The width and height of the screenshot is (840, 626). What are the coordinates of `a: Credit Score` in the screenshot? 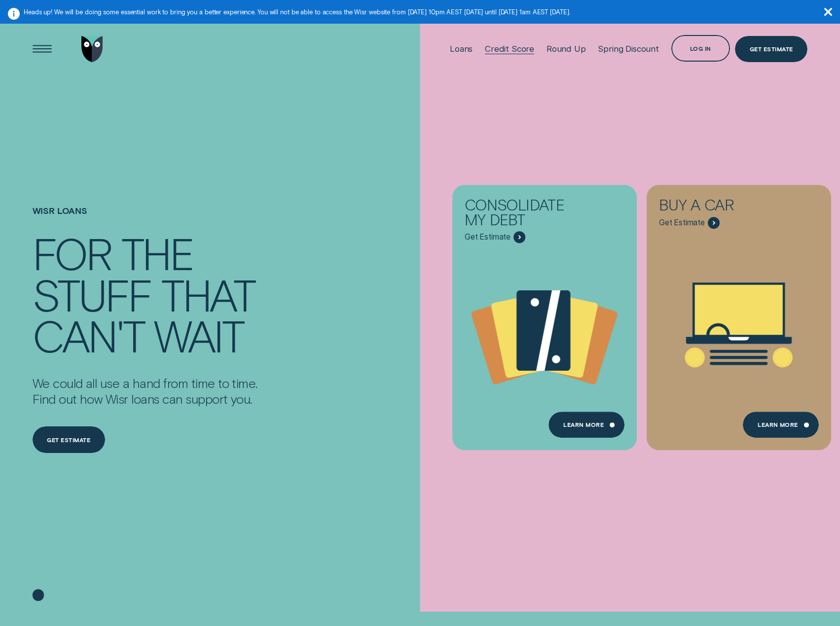 It's located at (509, 49).